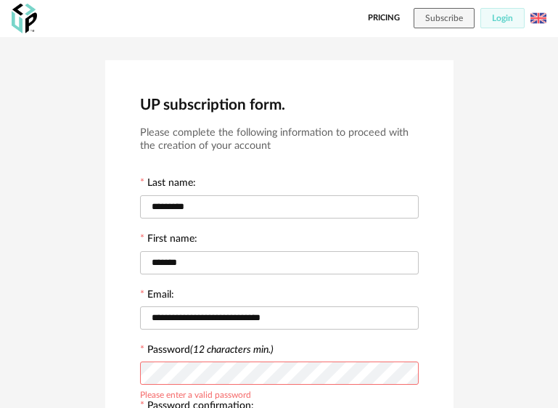  I want to click on h2: UP subscription form., so click(279, 104).